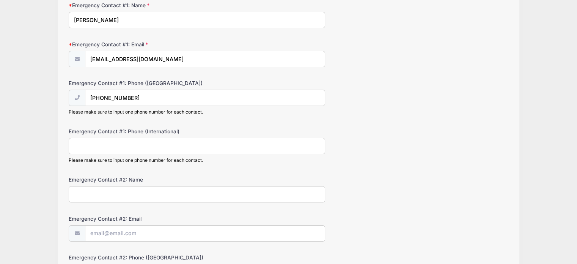  Describe the element at coordinates (142, 5) in the screenshot. I see `label: Emergency Contact #1: Name` at that location.